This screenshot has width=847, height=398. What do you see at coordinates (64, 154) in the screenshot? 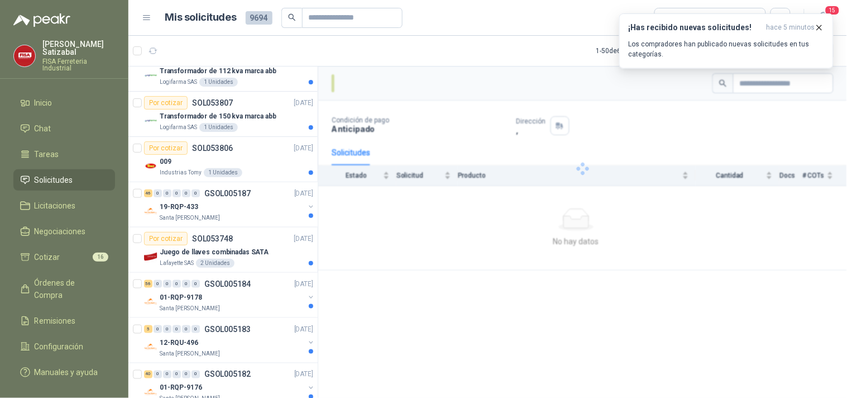
I see `a: Tareas` at bounding box center [64, 154].